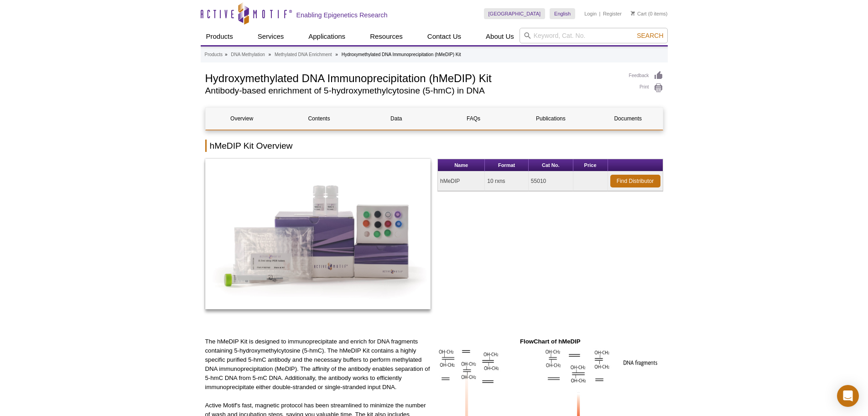 The height and width of the screenshot is (416, 868). Describe the element at coordinates (434, 146) in the screenshot. I see `h2: hMeDIP Kit Overview` at that location.